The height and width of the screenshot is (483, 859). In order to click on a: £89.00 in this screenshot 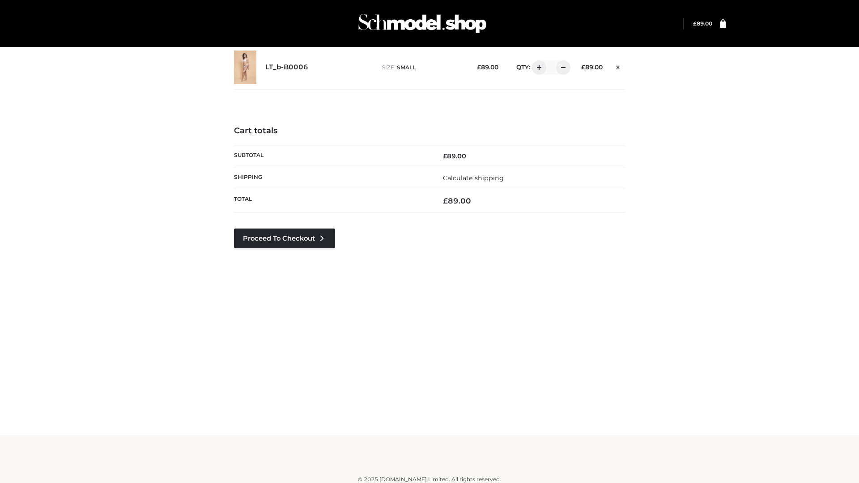, I will do `click(703, 23)`.